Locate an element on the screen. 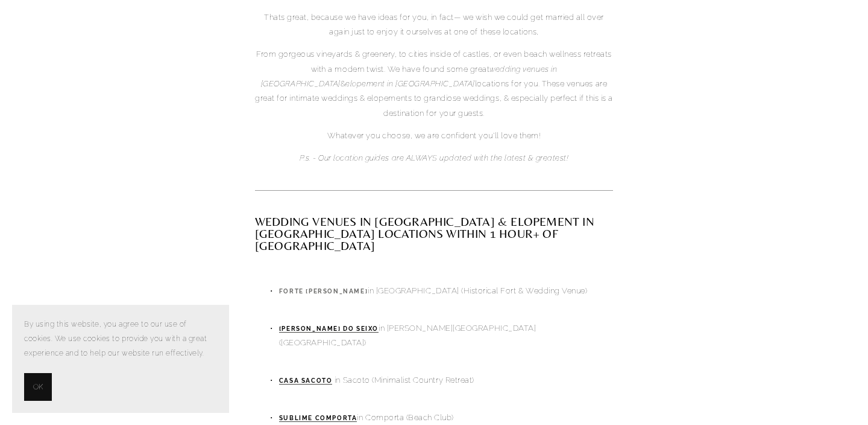 The height and width of the screenshot is (425, 868). p: Whatever you choose, we are confident you’ll love them! is located at coordinates (434, 136).